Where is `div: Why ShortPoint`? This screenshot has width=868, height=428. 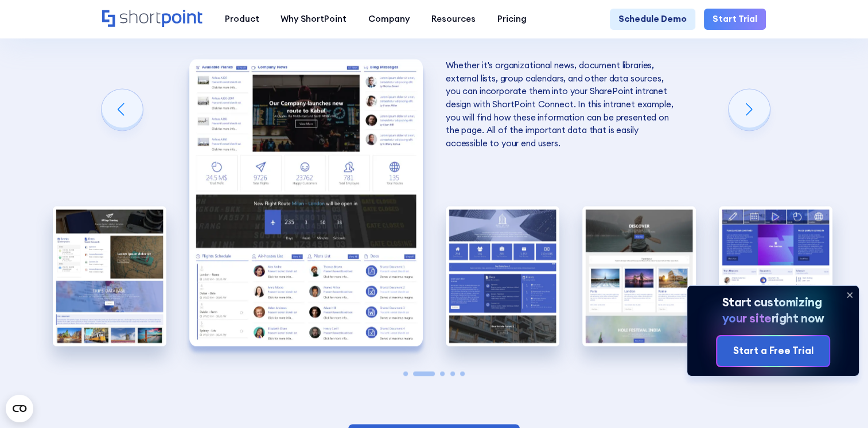 div: Why ShortPoint is located at coordinates (313, 19).